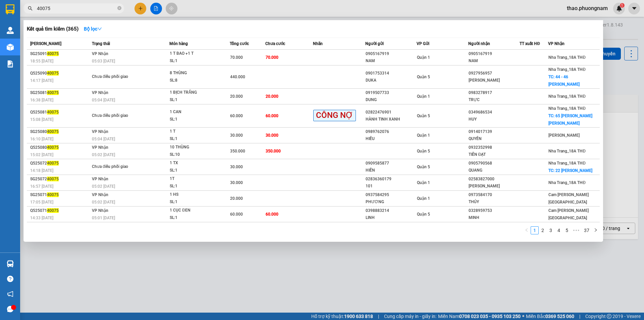  Describe the element at coordinates (195, 73) in the screenshot. I see `div: 8 THÙNG` at that location.